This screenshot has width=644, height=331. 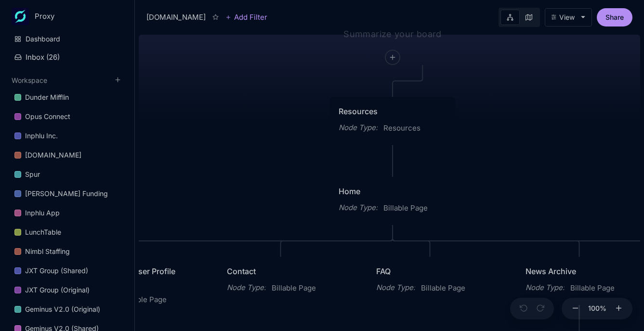 I want to click on div: View, so click(x=567, y=17).